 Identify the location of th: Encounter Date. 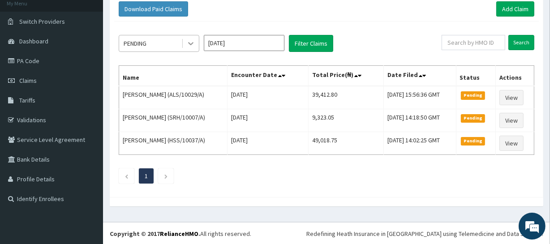
(268, 76).